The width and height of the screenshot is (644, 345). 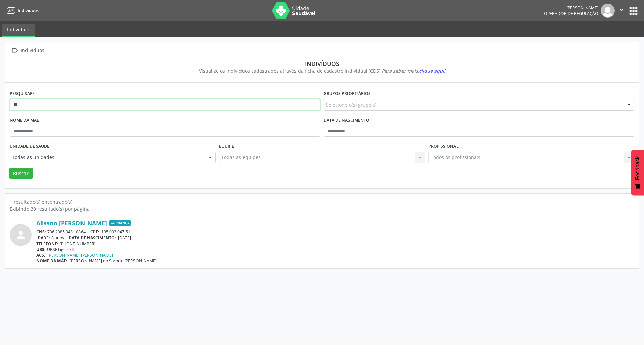 I want to click on button: apps, so click(x=633, y=11).